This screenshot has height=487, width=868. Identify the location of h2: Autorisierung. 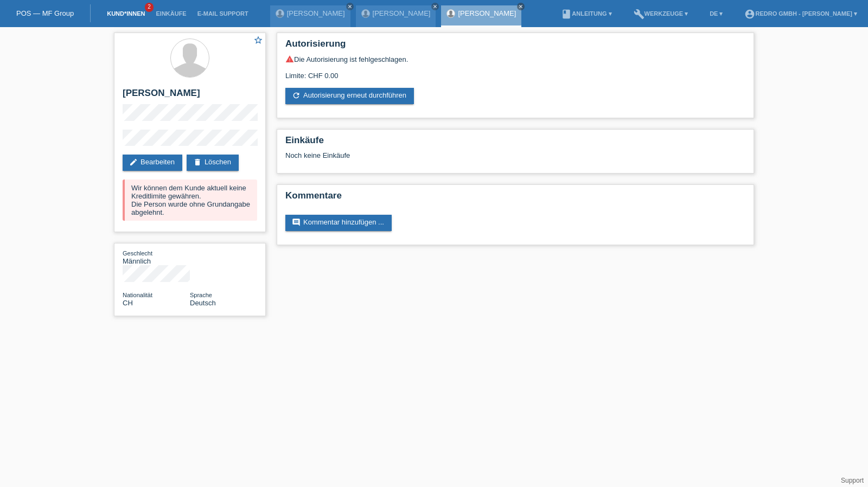
(515, 47).